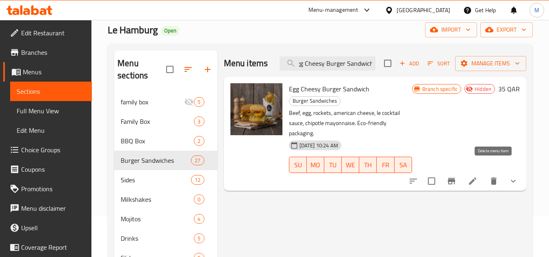  Describe the element at coordinates (199, 200) in the screenshot. I see `span: 0` at that location.